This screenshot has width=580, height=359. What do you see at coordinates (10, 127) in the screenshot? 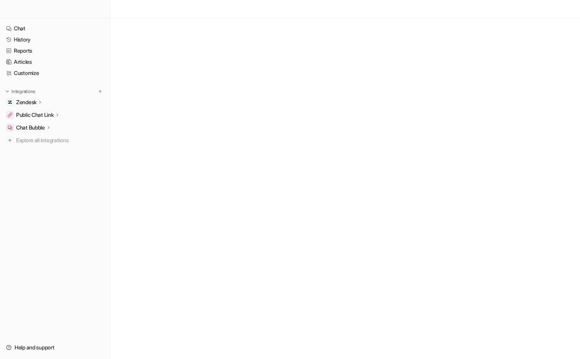
I see `img: Chat Bubble` at bounding box center [10, 127].